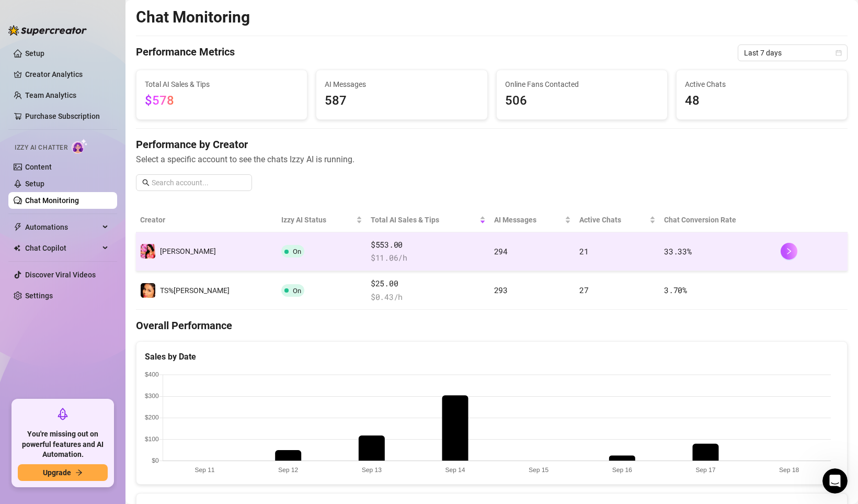 The height and width of the screenshot is (504, 858). I want to click on span: calendar, so click(839, 53).